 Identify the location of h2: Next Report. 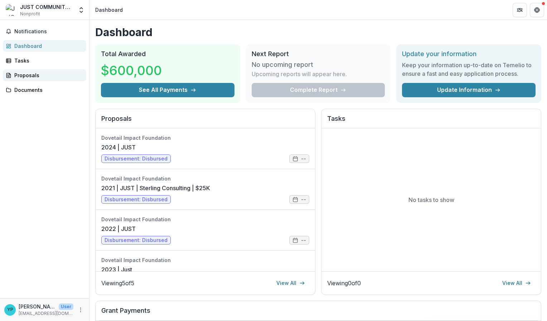
(318, 54).